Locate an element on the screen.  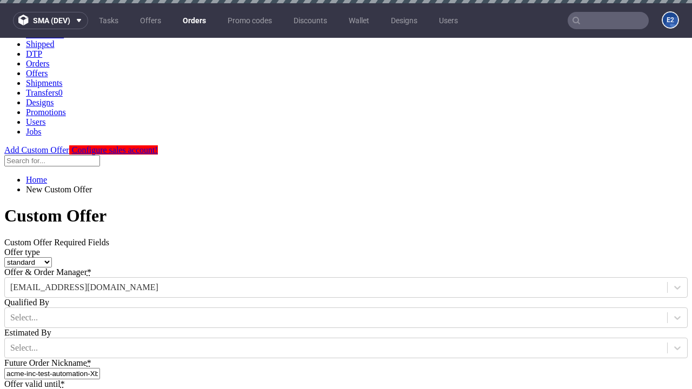
a: Home is located at coordinates (36, 142).